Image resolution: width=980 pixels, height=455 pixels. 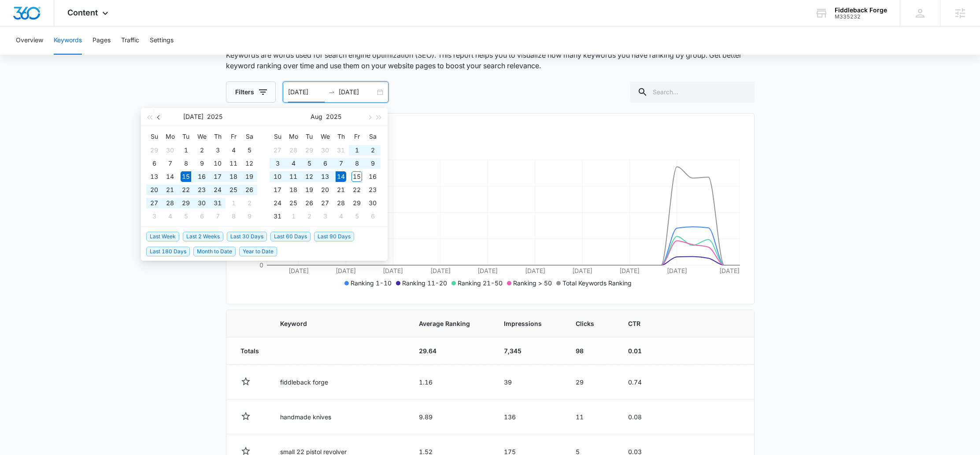 I want to click on td: fiddleback forge, so click(x=339, y=382).